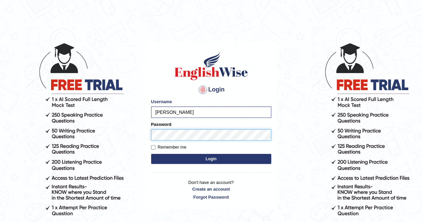 Image resolution: width=422 pixels, height=222 pixels. What do you see at coordinates (211, 90) in the screenshot?
I see `h4: Login` at bounding box center [211, 90].